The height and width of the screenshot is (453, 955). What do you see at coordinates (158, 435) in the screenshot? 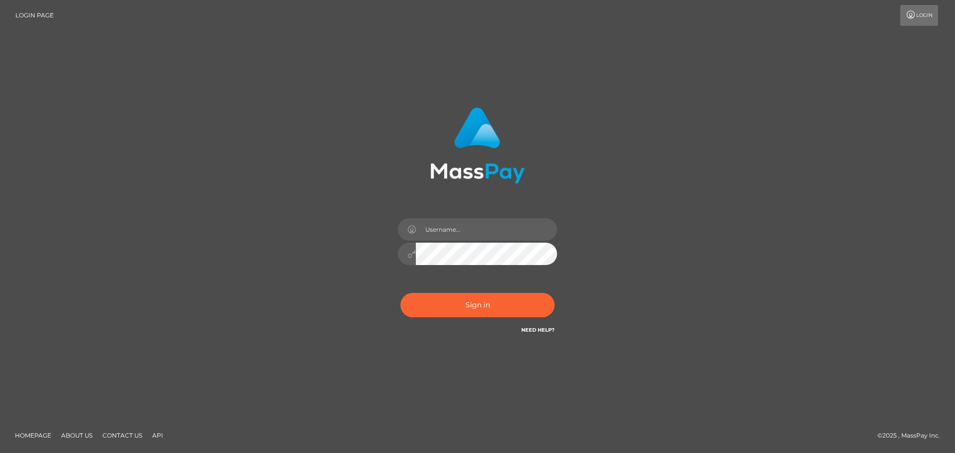
I see `a: API` at bounding box center [158, 435].